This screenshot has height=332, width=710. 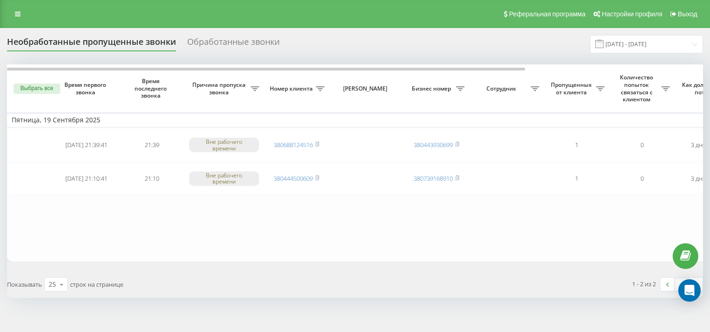 I want to click on span: Сотрудник, so click(x=502, y=89).